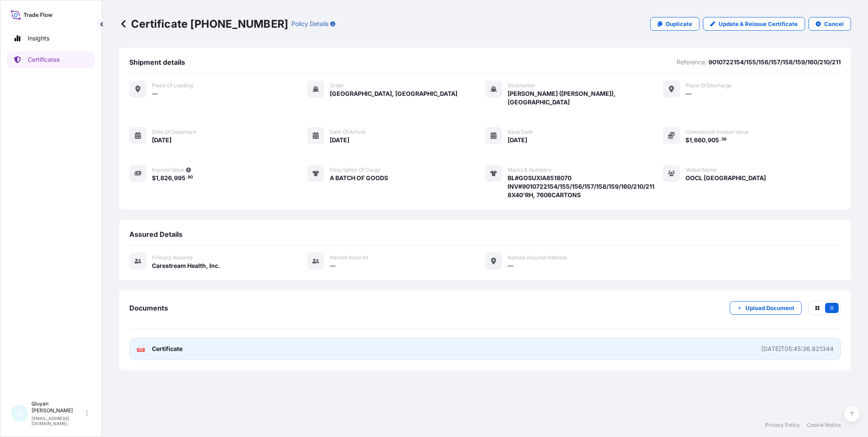 Image resolution: width=868 pixels, height=437 pixels. What do you see at coordinates (167, 349) in the screenshot?
I see `span: Certificate` at bounding box center [167, 349].